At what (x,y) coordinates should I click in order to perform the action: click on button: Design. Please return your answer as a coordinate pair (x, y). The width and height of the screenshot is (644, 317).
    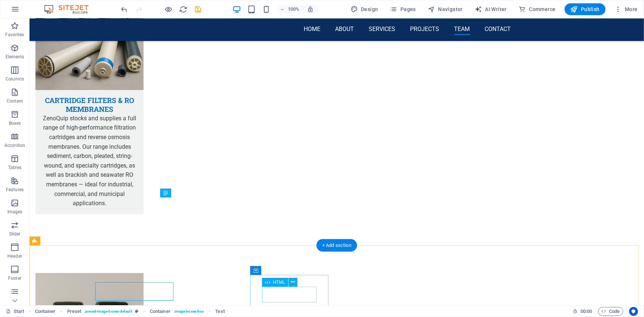
    Looking at the image, I should click on (364, 9).